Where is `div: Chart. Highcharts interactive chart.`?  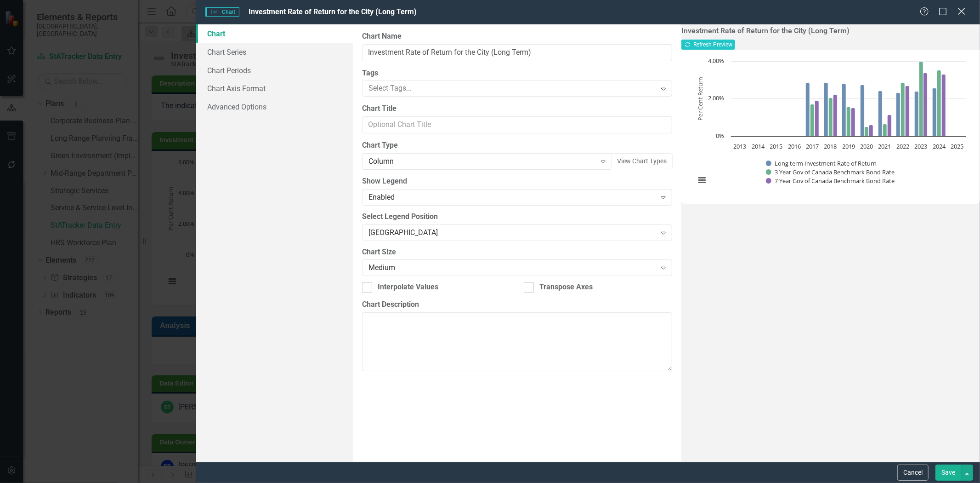
div: Chart. Highcharts interactive chart. is located at coordinates (831, 125).